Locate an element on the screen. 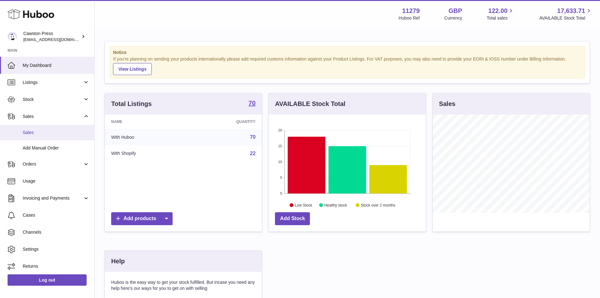 This screenshot has height=298, width=600. th: Name is located at coordinates (147, 122).